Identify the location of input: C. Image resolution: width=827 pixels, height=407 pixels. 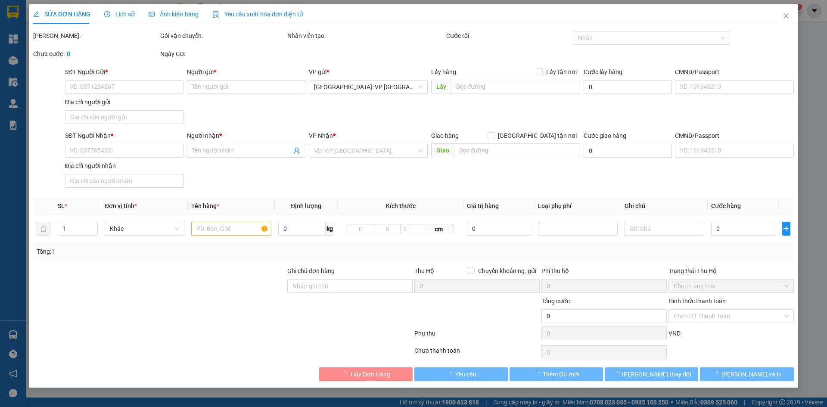
(412, 229).